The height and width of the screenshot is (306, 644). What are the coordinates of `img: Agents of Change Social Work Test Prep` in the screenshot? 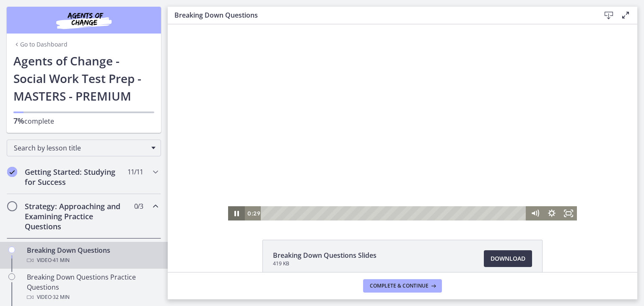 It's located at (84, 20).